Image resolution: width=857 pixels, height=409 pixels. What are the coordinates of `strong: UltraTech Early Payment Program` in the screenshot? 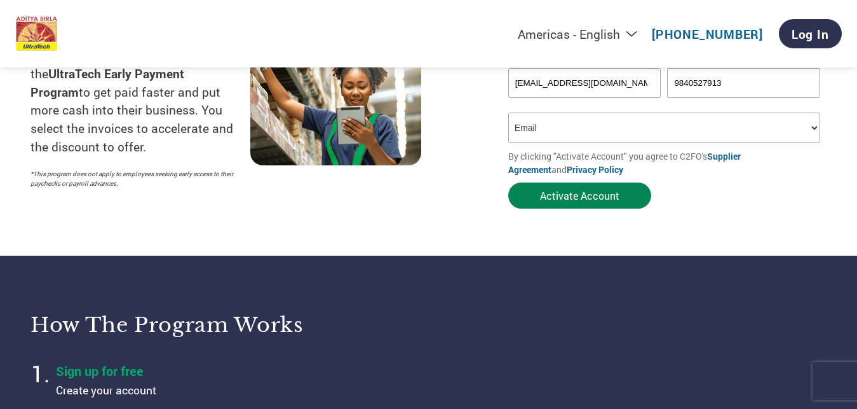 It's located at (107, 83).